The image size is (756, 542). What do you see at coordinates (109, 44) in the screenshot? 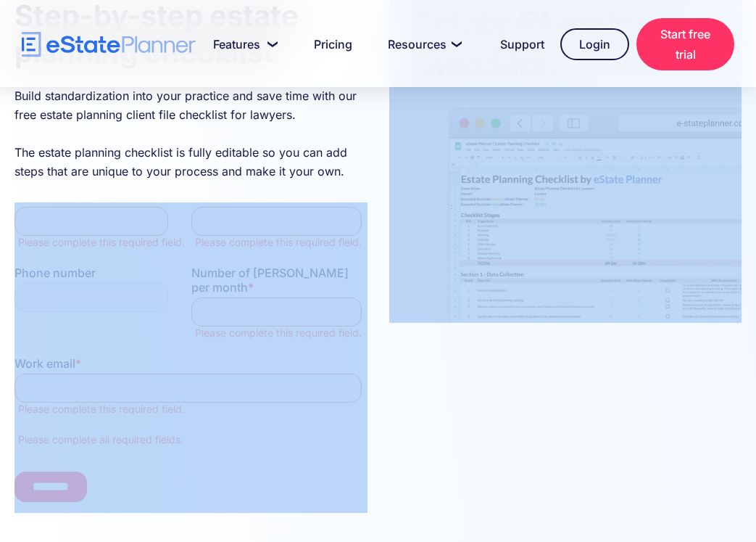
I see `a: home` at bounding box center [109, 44].